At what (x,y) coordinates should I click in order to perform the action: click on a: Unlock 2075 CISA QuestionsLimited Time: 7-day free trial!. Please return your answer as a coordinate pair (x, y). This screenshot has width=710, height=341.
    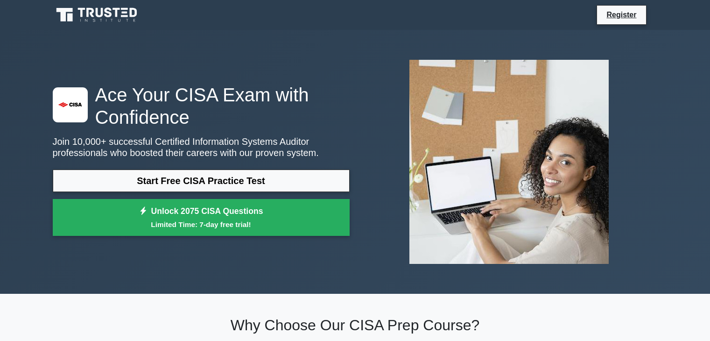
    Looking at the image, I should click on (201, 217).